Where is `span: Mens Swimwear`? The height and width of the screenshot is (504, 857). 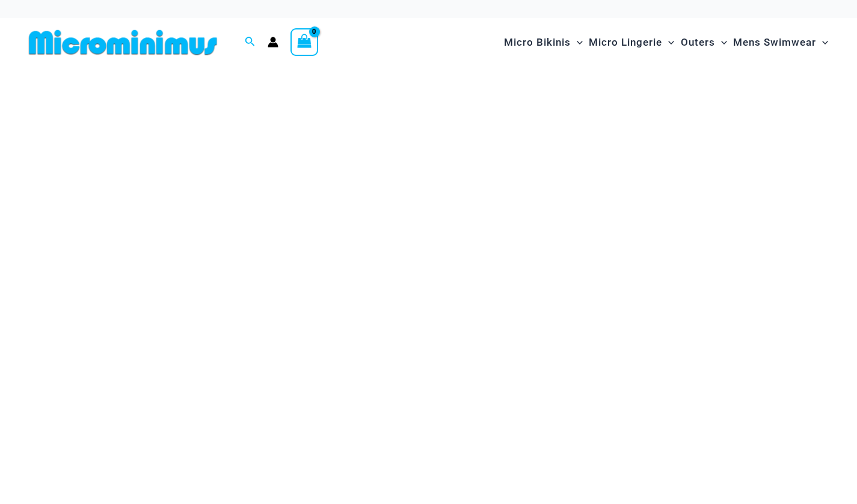
span: Mens Swimwear is located at coordinates (775, 42).